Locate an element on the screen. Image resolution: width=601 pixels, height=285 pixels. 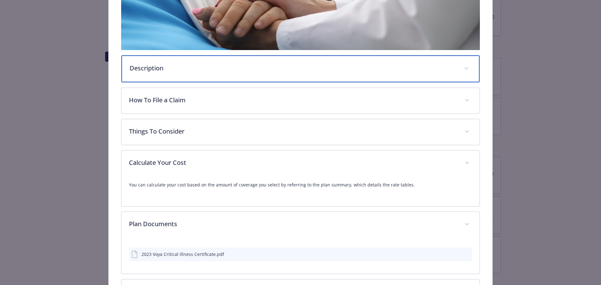
div: 2023 Voya Critical Illness Certificate.pdf is located at coordinates (183, 254).